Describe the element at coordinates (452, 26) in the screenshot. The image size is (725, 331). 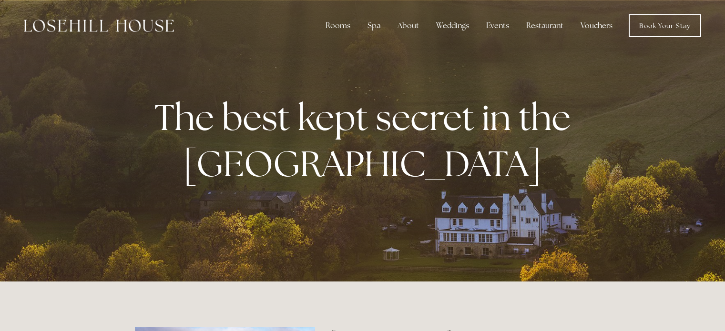
I see `div: Weddings` at that location.